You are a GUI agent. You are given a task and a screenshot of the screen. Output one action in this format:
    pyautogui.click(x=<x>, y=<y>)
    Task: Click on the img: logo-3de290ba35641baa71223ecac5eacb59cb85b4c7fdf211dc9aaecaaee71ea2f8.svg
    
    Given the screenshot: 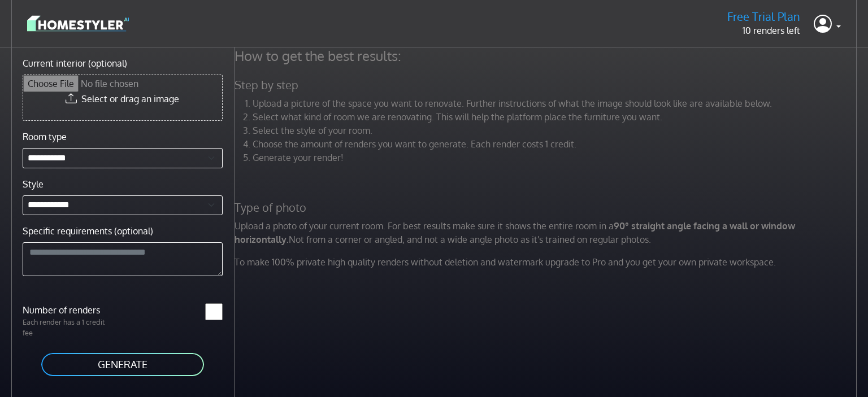 What is the action you would take?
    pyautogui.click(x=78, y=23)
    